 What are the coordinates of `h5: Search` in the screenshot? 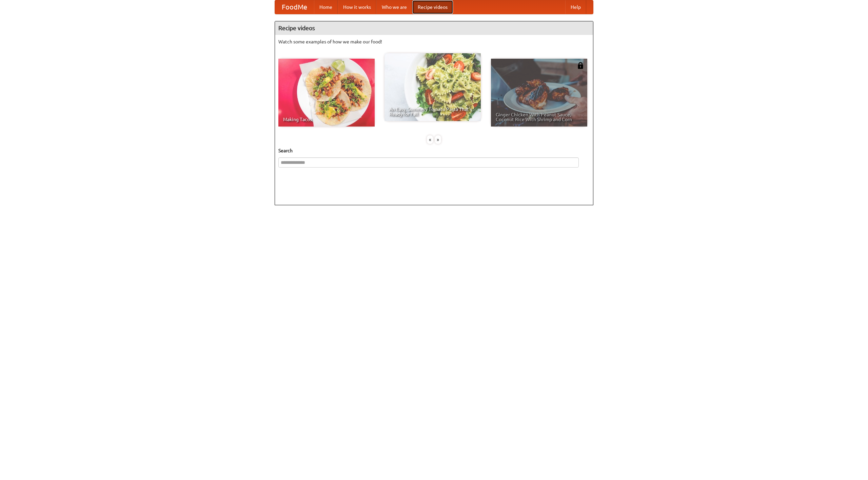 It's located at (434, 151).